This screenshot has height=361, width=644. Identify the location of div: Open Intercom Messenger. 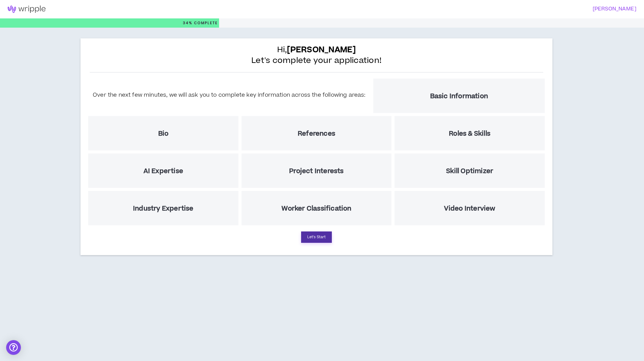
(14, 347).